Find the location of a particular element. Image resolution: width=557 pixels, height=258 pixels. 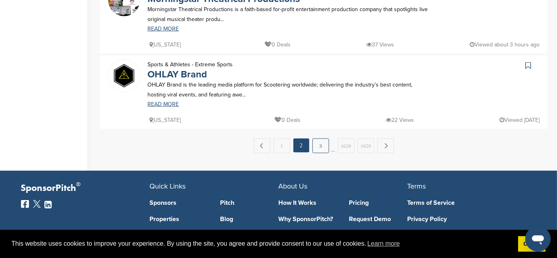

a: Sponsors is located at coordinates (179, 202).